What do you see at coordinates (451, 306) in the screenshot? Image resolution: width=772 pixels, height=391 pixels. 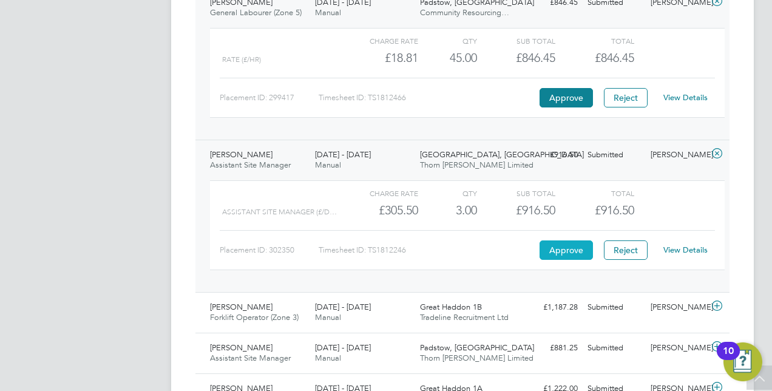 I see `span: Great Haddon 1B` at bounding box center [451, 306].